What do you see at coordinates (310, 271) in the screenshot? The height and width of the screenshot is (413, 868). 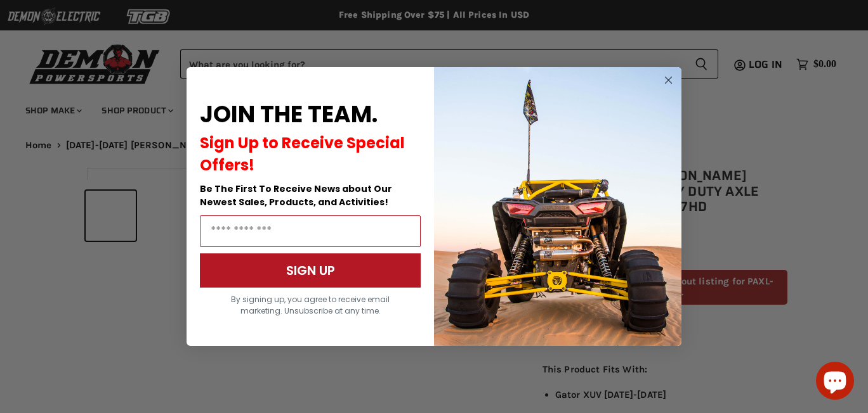 I see `button: SIGN UP` at bounding box center [310, 271].